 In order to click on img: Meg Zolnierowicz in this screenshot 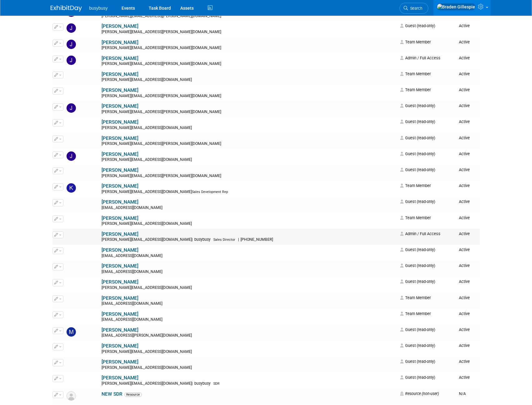, I will do `click(71, 332)`.